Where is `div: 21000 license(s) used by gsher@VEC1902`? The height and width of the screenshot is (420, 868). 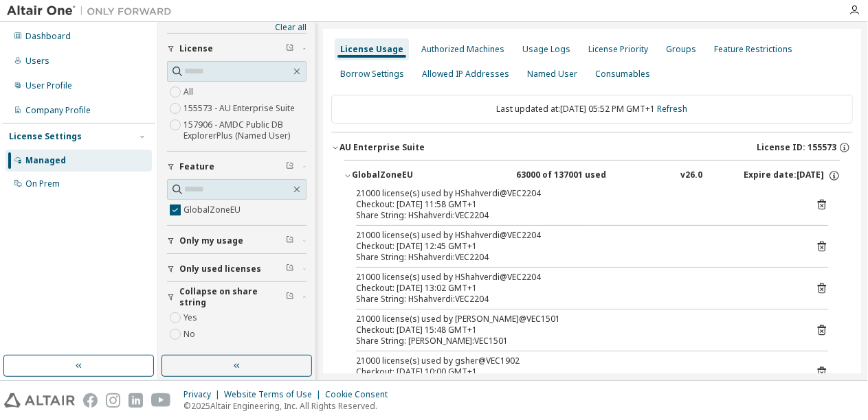
div: 21000 license(s) used by gsher@VEC1902 is located at coordinates (575, 361).